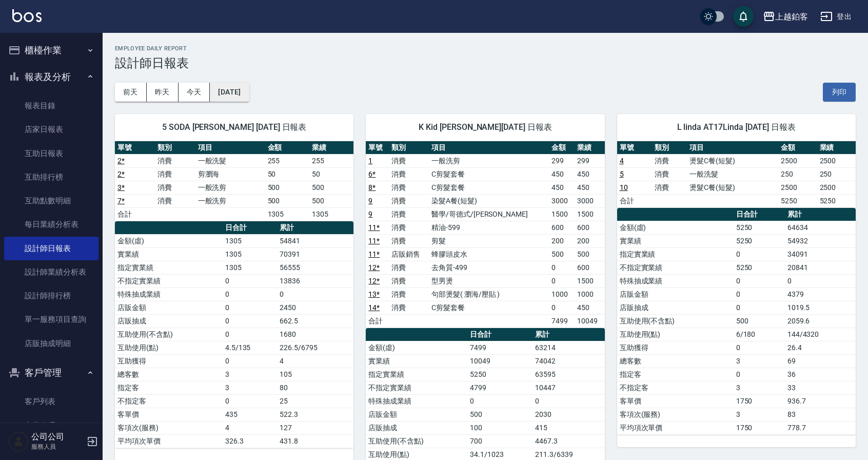  I want to click on img: Logo, so click(26, 15).